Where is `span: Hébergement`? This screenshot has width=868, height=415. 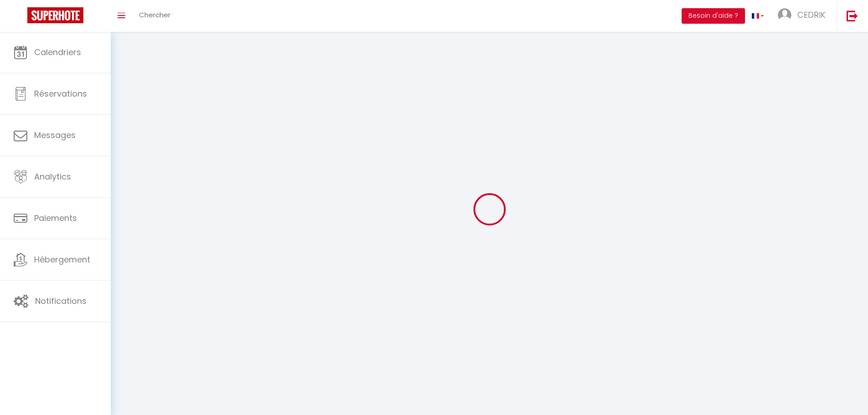
span: Hébergement is located at coordinates (62, 260).